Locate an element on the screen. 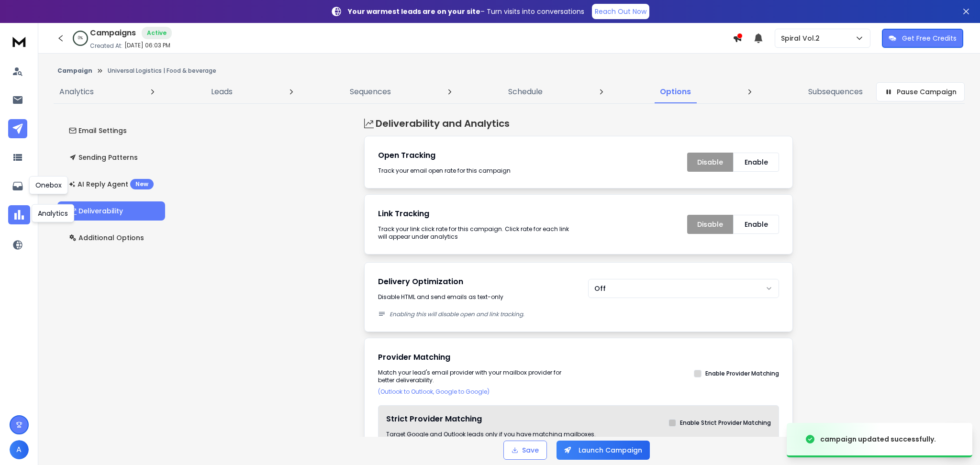 This screenshot has height=465, width=980. p: Leads is located at coordinates (221, 92).